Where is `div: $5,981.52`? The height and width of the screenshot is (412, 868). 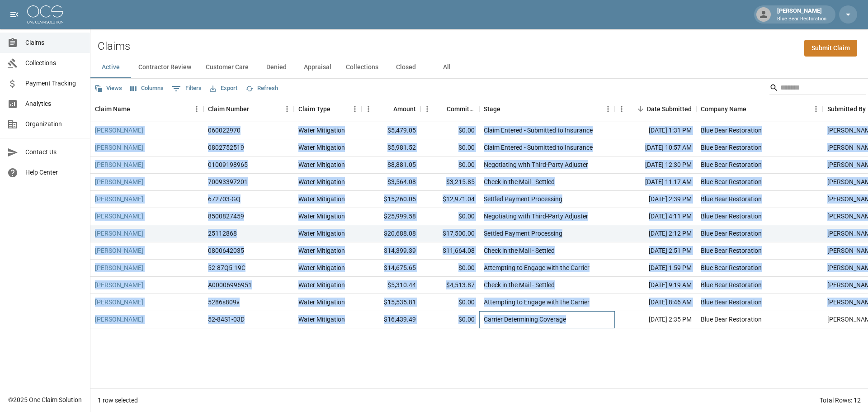
div: $5,981.52 is located at coordinates (391, 148).